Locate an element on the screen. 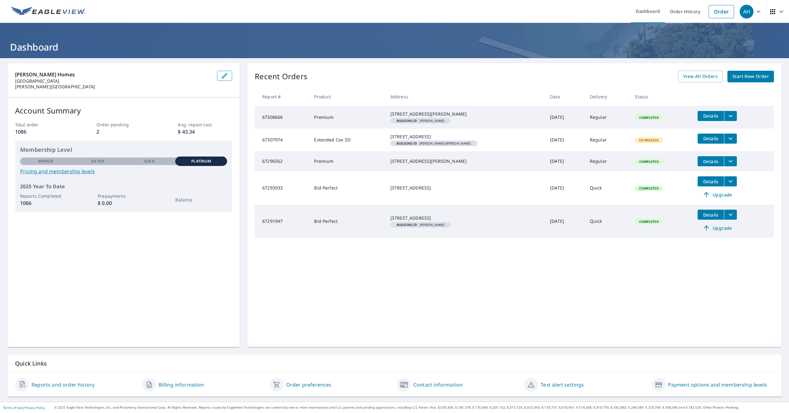 Image resolution: width=789 pixels, height=413 pixels. a: View All Orders is located at coordinates (701, 76).